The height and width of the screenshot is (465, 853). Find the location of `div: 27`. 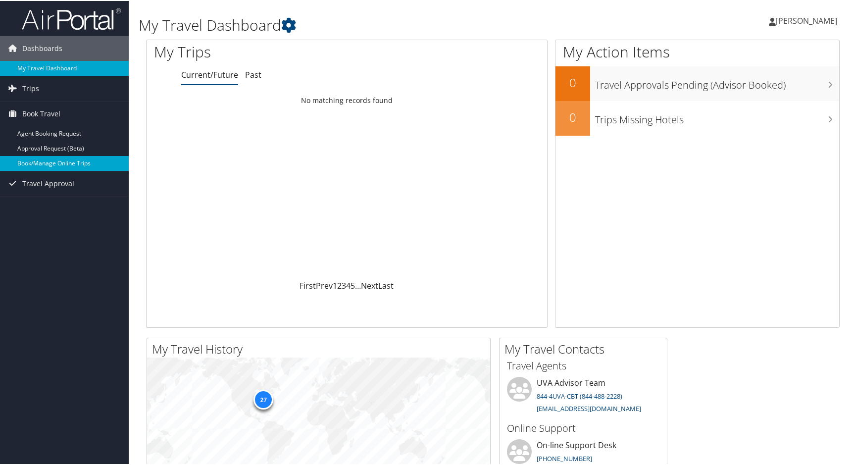

div: 27 is located at coordinates (263, 399).